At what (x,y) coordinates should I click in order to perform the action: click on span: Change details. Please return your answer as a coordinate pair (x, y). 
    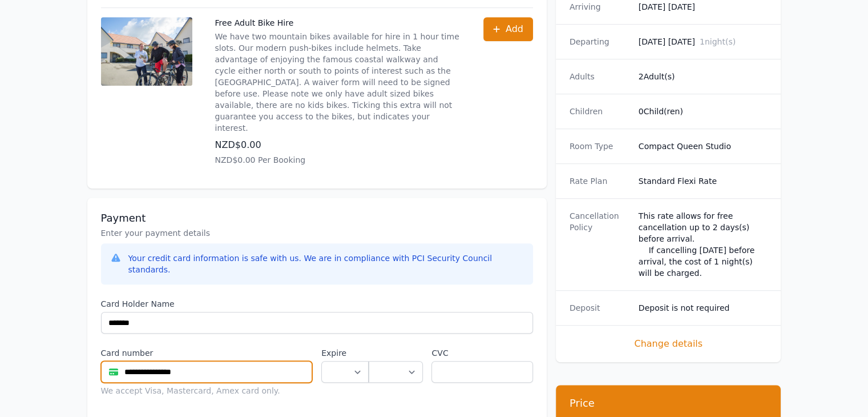
    Looking at the image, I should click on (668, 344).